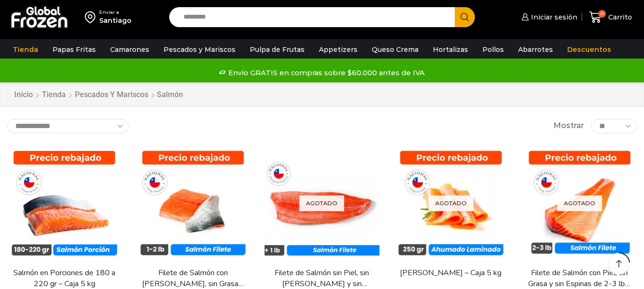  What do you see at coordinates (553, 18) in the screenshot?
I see `span: Iniciar sesión` at bounding box center [553, 18].